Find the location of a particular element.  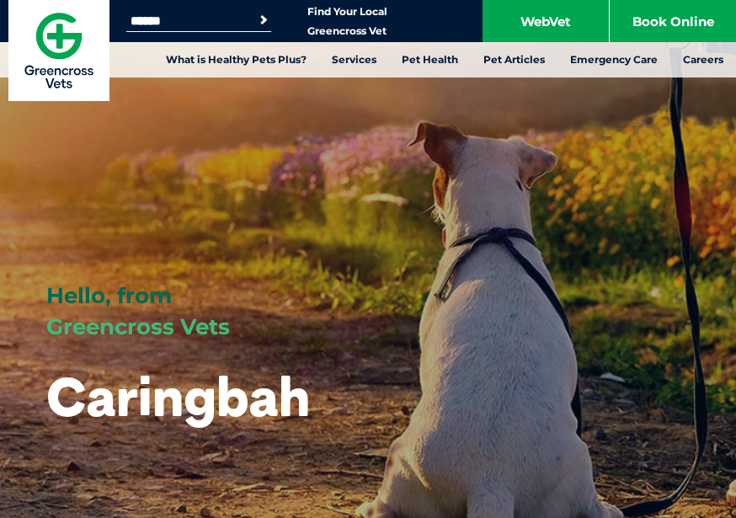

a: Pet Health is located at coordinates (430, 60).